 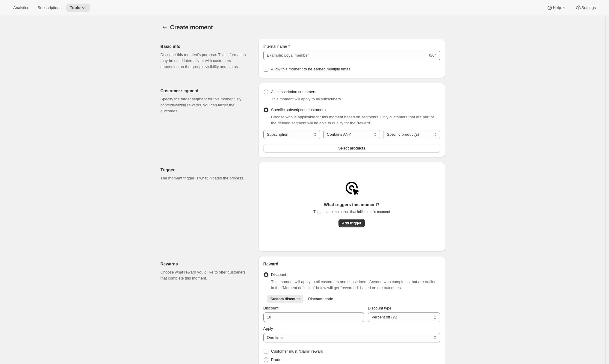 What do you see at coordinates (589, 8) in the screenshot?
I see `span: Settings` at bounding box center [589, 8].